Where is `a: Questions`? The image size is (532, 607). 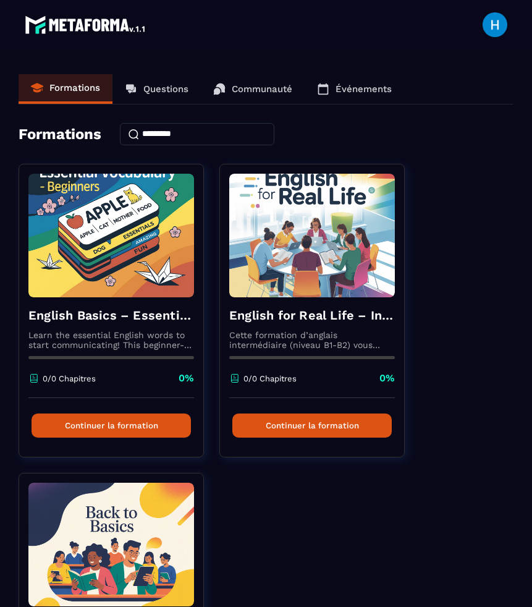
a: Questions is located at coordinates (156, 89).